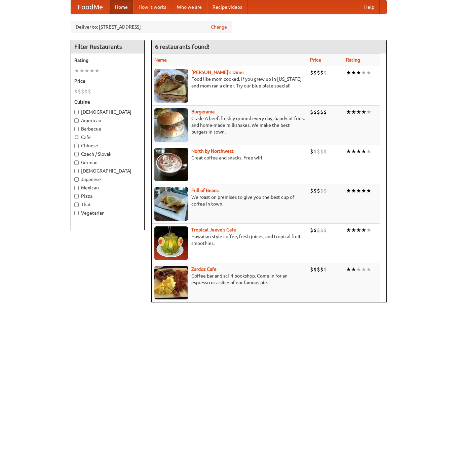  What do you see at coordinates (204, 269) in the screenshot?
I see `a: Zardoz Cafe` at bounding box center [204, 269].